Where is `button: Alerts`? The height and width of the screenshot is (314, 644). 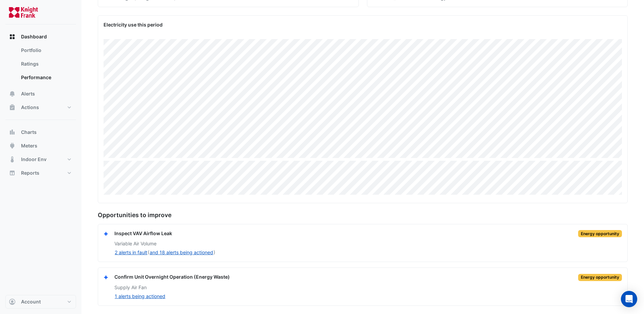 button: Alerts is located at coordinates (41, 94).